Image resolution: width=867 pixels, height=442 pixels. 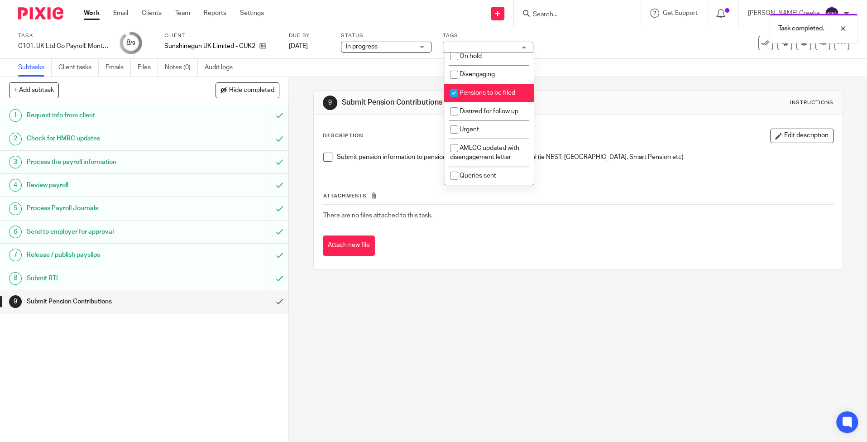 I want to click on label: Status, so click(x=386, y=36).